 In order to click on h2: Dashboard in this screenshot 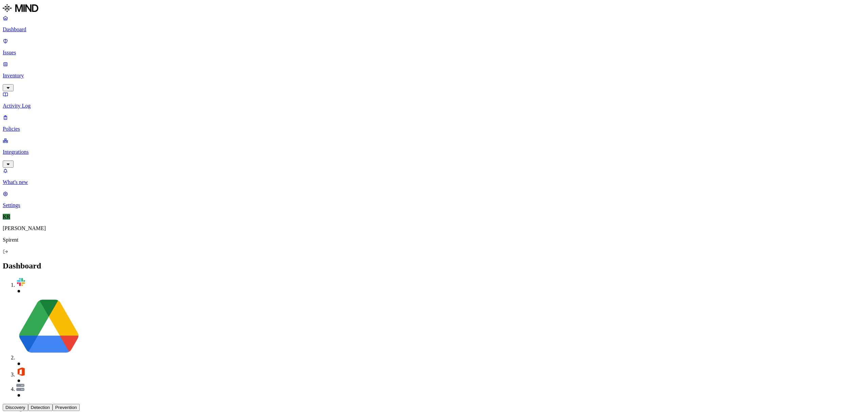, I will do `click(434, 266)`.